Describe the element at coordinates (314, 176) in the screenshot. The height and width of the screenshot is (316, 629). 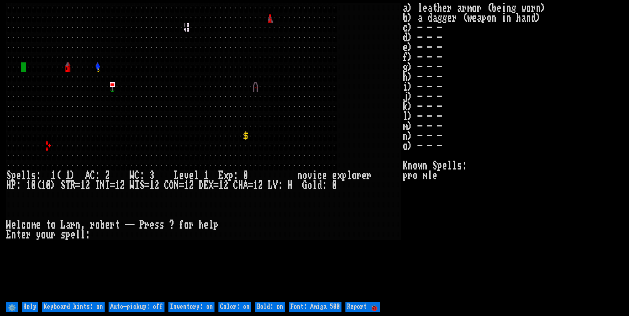
I see `div: i` at that location.